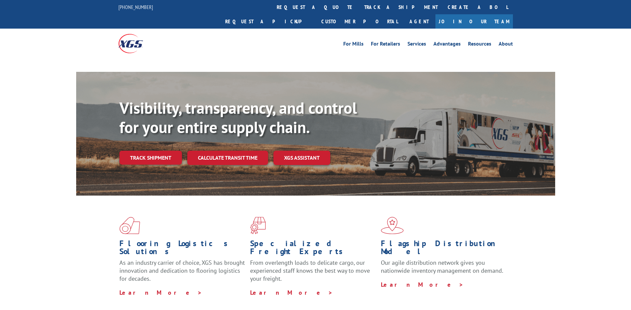  Describe the element at coordinates (268, 21) in the screenshot. I see `a: Request a pickup` at that location.